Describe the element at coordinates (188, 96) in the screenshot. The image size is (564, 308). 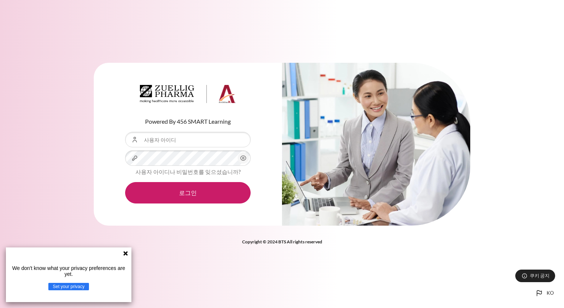
I see `a: Architeck` at that location.